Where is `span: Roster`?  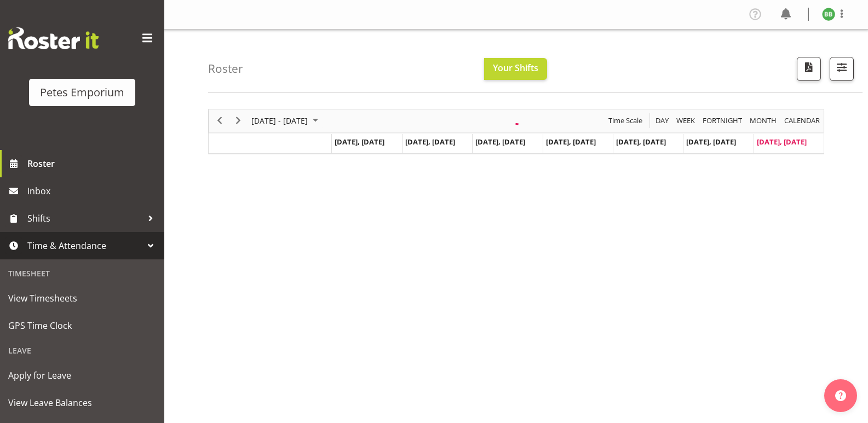 span: Roster is located at coordinates (93, 164).